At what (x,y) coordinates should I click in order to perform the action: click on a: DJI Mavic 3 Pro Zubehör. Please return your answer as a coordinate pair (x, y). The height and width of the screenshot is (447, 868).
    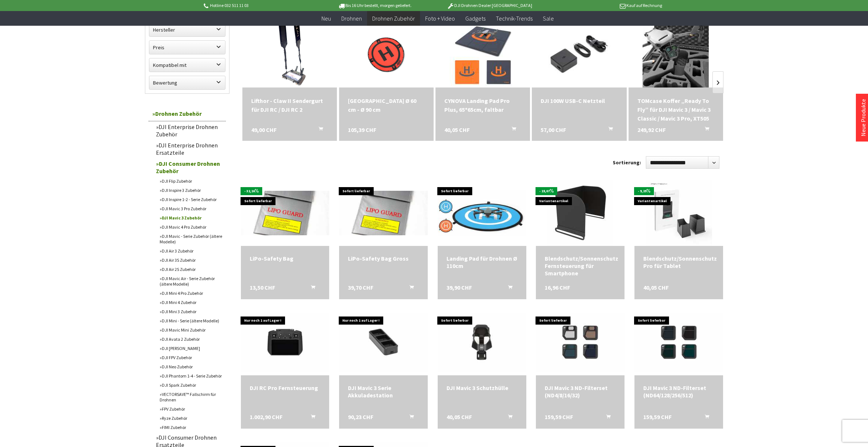
    Looking at the image, I should click on (191, 209).